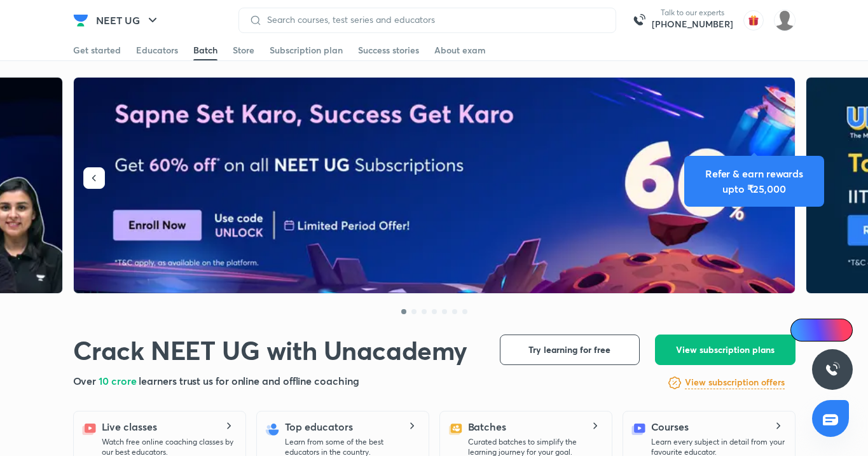 Image resolution: width=868 pixels, height=456 pixels. What do you see at coordinates (754, 20) in the screenshot?
I see `img: avatar` at bounding box center [754, 20].